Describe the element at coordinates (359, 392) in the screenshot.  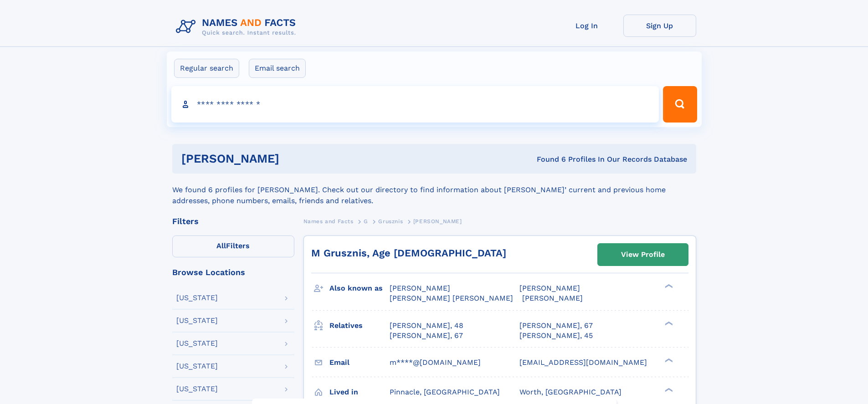
I see `h3: Lived in` at that location.